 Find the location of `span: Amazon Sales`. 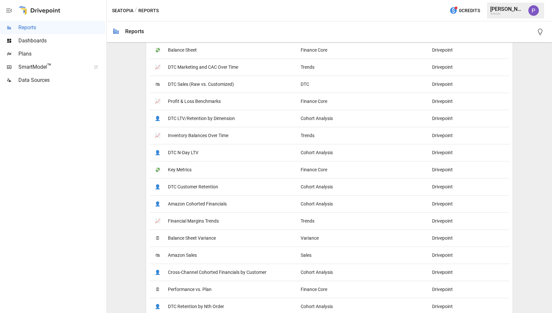

span: Amazon Sales is located at coordinates (182, 255).